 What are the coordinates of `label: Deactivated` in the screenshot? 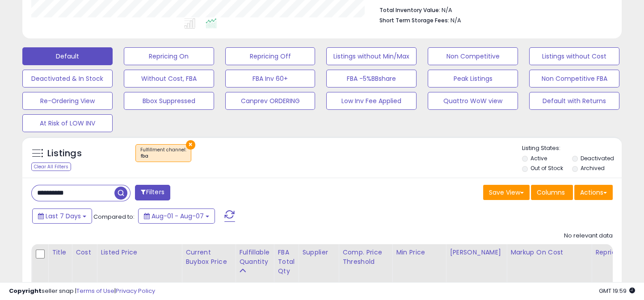 It's located at (597, 158).